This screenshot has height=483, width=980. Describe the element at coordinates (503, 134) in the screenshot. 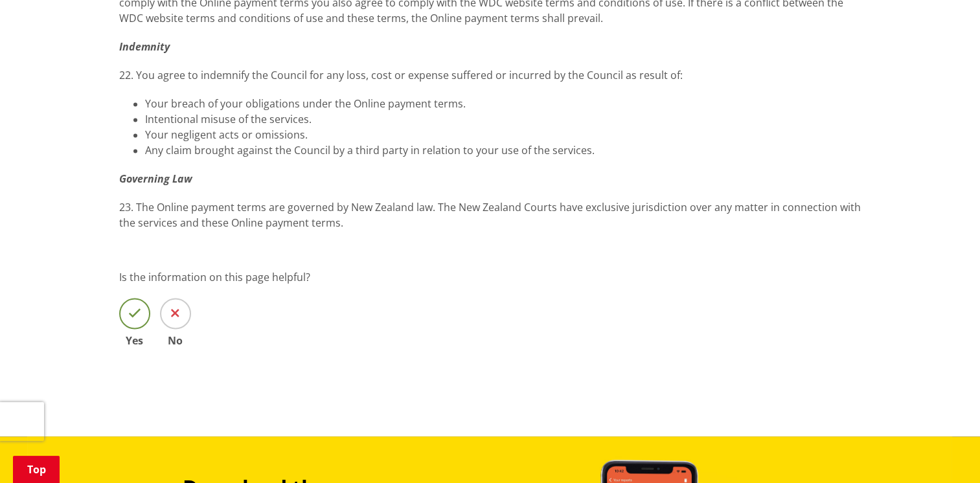

I see `li: Your negligent acts or omissions.` at that location.